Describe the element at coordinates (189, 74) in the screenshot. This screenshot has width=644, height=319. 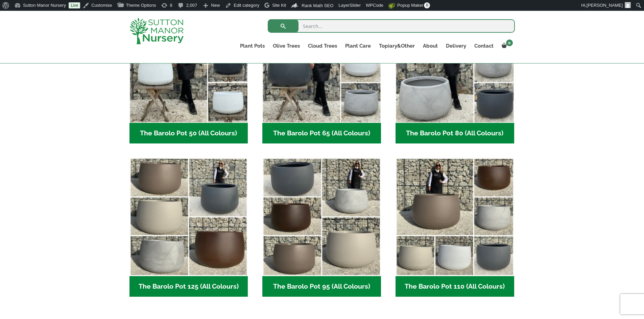
I see `a: Visit product category The Barolo Pot 50 (All Colours)` at that location.